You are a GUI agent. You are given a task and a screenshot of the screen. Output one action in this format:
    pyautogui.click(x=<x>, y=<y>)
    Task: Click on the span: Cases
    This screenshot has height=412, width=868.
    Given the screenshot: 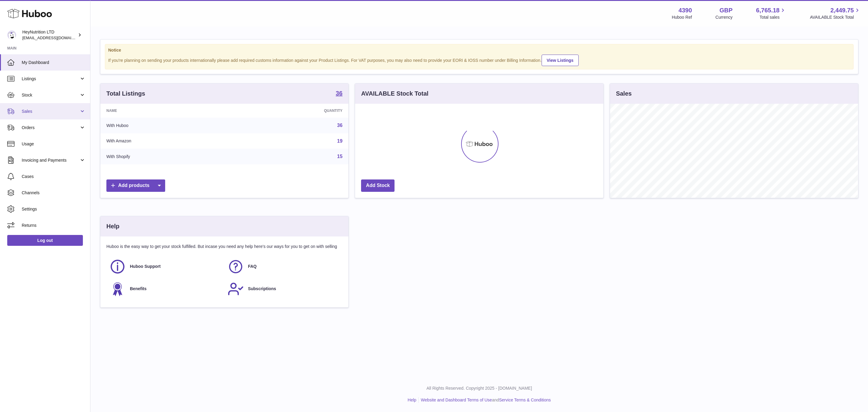 What is the action you would take?
    pyautogui.click(x=54, y=176)
    